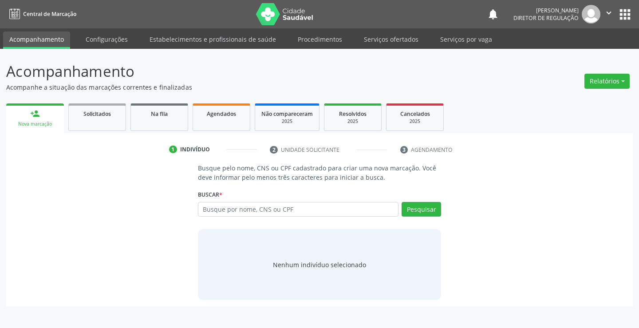 The image size is (639, 328). Describe the element at coordinates (353, 114) in the screenshot. I see `span: Resolvidos` at that location.